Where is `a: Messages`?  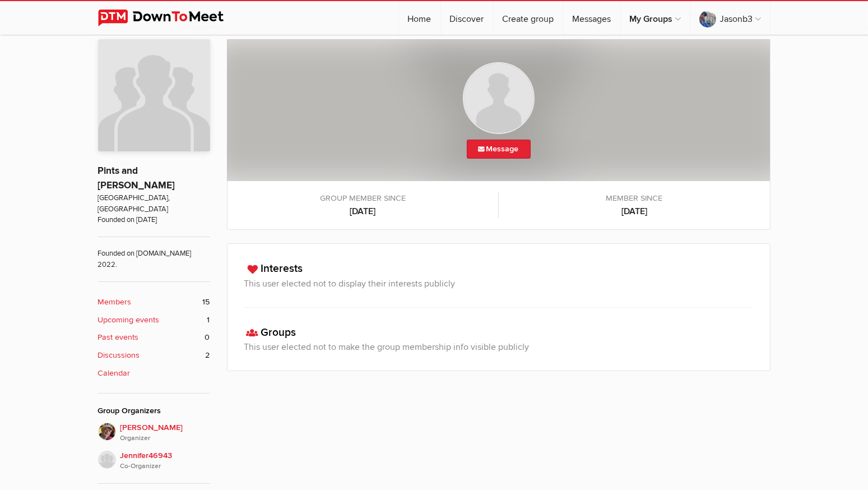 a: Messages is located at coordinates (591, 18).